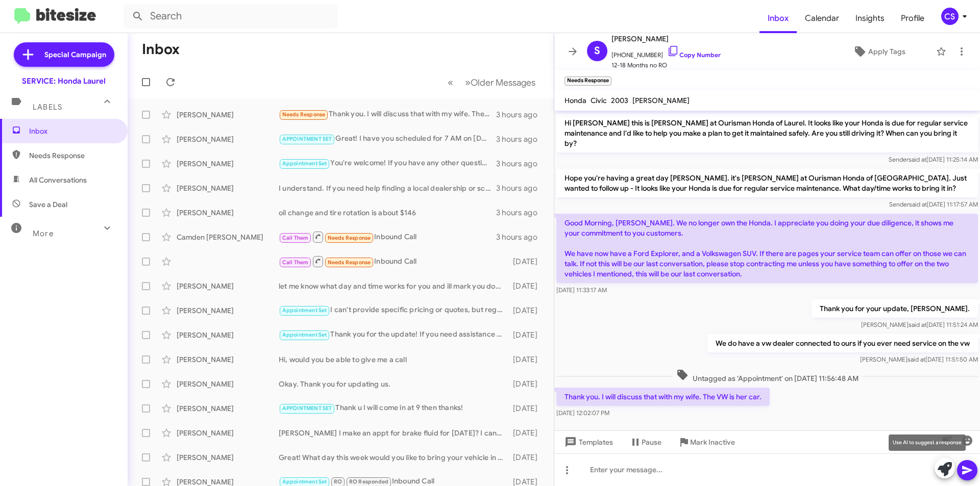 Image resolution: width=980 pixels, height=486 pixels. I want to click on small: Needs Response, so click(588, 81).